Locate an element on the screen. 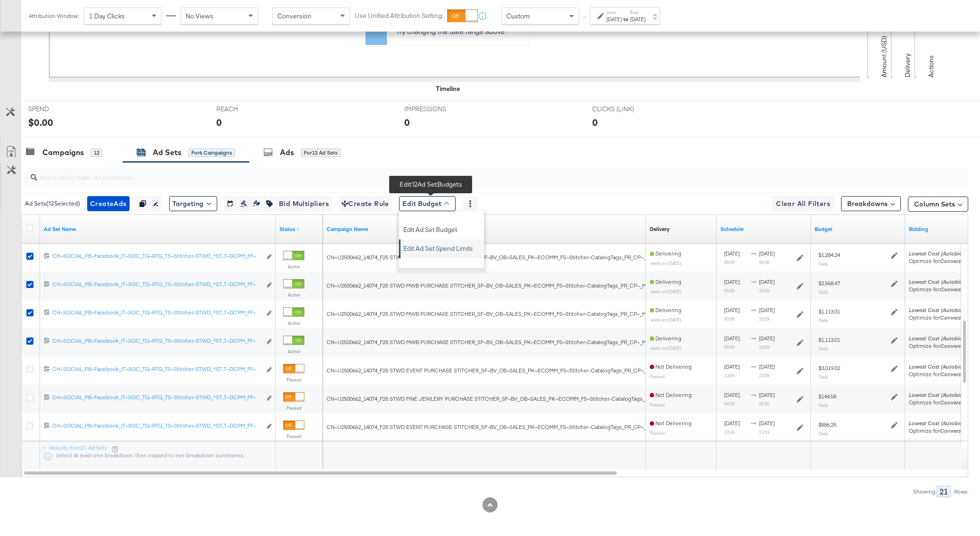 This screenshot has height=536, width=980. div: $144.58 is located at coordinates (827, 397).